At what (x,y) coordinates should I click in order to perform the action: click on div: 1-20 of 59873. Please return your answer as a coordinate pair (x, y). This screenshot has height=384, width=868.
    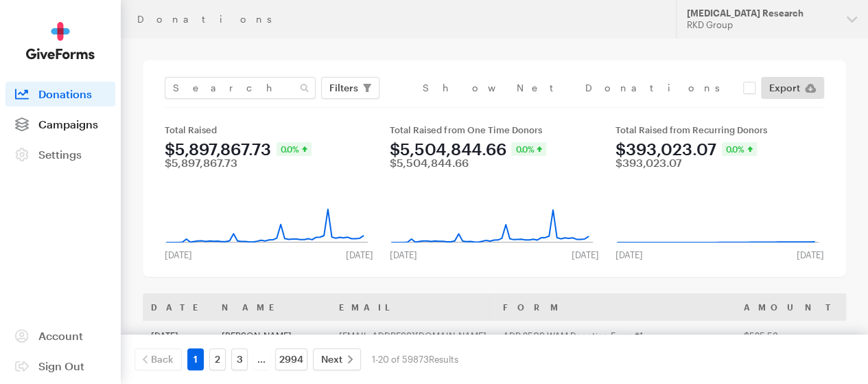
    Looking at the image, I should click on (416, 359).